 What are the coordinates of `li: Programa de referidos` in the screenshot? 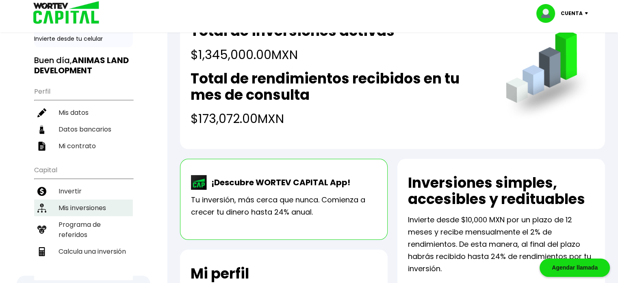 It's located at (83, 229).